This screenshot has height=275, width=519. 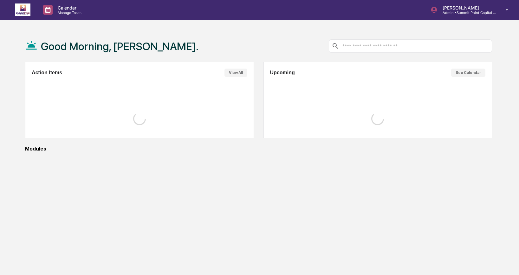 What do you see at coordinates (69, 13) in the screenshot?
I see `p: Manage Tasks` at bounding box center [69, 13].